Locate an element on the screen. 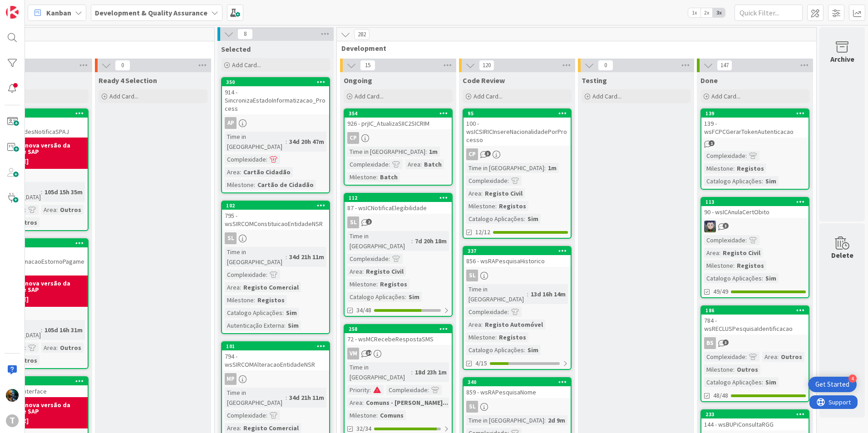 The image size is (868, 433). span: 120 is located at coordinates (487, 65).